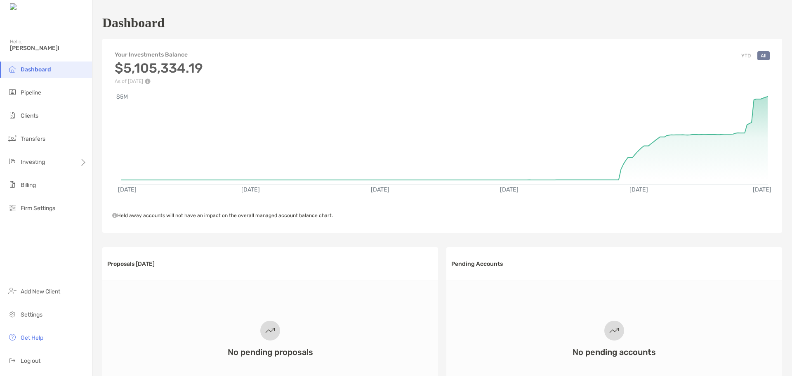 Image resolution: width=792 pixels, height=376 pixels. I want to click on img: pipeline icon, so click(12, 92).